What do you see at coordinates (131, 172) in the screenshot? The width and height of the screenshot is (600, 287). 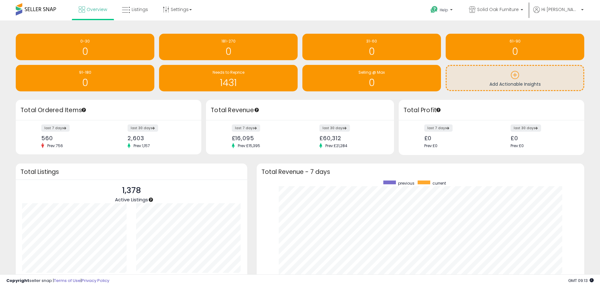 I see `h3: Total Listings` at bounding box center [131, 172].